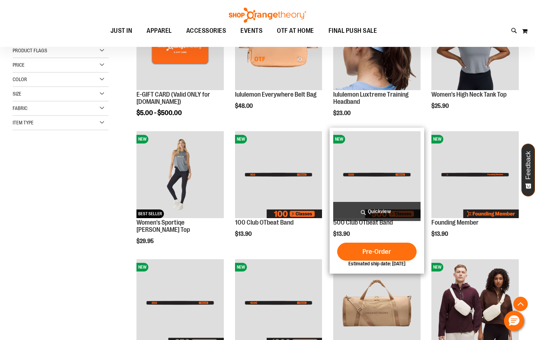 The image size is (535, 340). Describe the element at coordinates (377, 211) in the screenshot. I see `a: Quickview` at that location.